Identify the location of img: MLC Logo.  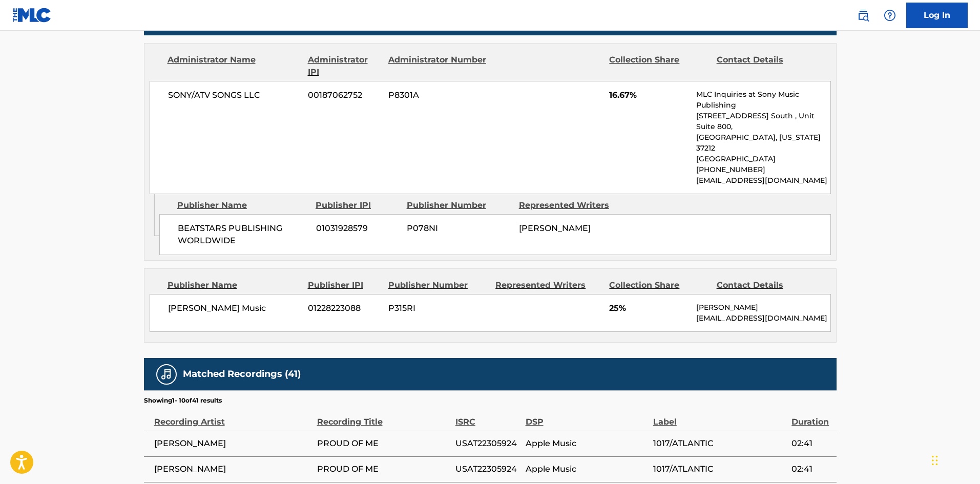
(32, 15).